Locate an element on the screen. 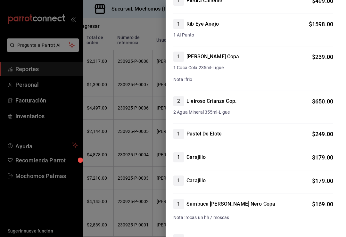  span: 2 Agua Mineral 355ml-Ligue is located at coordinates (253, 112).